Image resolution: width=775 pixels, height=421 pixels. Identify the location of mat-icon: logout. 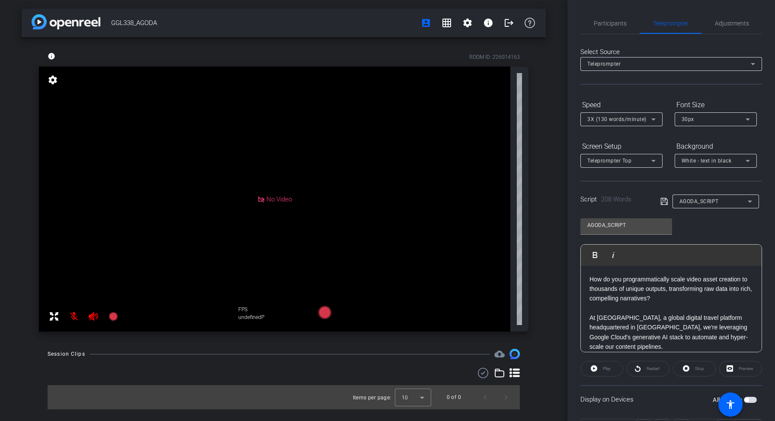
(509, 23).